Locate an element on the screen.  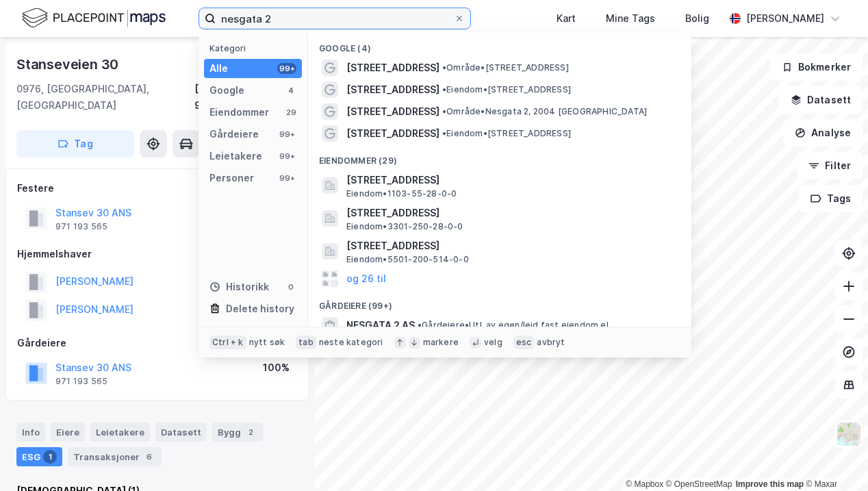
span: Eiendom • 5501-200-514-0-0 is located at coordinates (407, 260).